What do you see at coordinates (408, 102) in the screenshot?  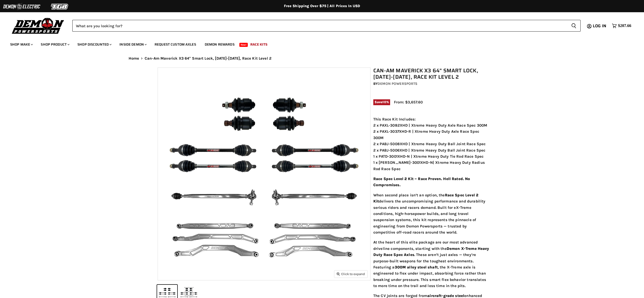 I see `span: From: $3,657.60` at bounding box center [408, 102].